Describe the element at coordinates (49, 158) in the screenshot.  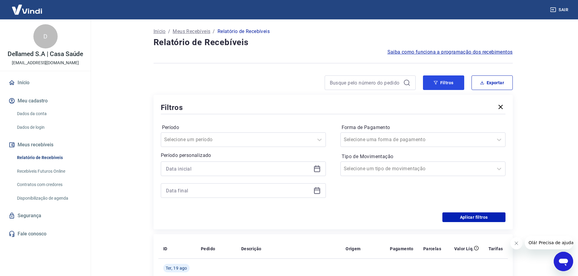
I see `a: Relatório de Recebíveis` at that location.